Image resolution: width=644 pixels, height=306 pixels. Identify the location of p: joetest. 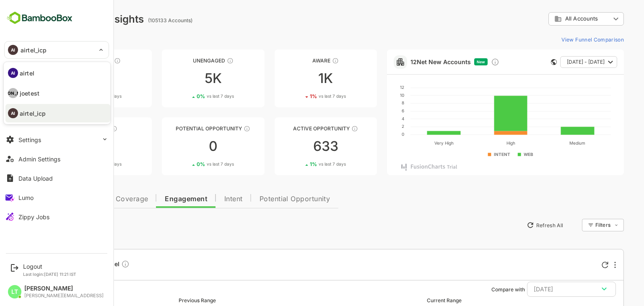
(29, 93).